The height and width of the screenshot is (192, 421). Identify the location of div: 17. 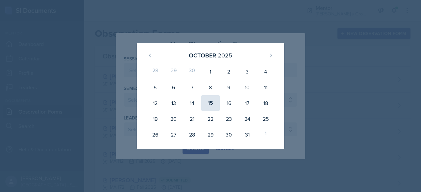
(247, 103).